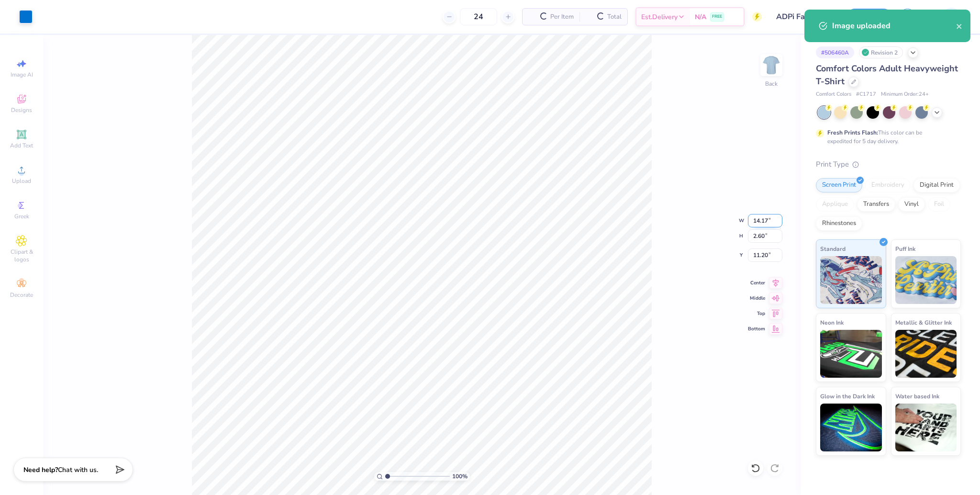 The height and width of the screenshot is (495, 980). I want to click on div: Rhinestones, so click(839, 224).